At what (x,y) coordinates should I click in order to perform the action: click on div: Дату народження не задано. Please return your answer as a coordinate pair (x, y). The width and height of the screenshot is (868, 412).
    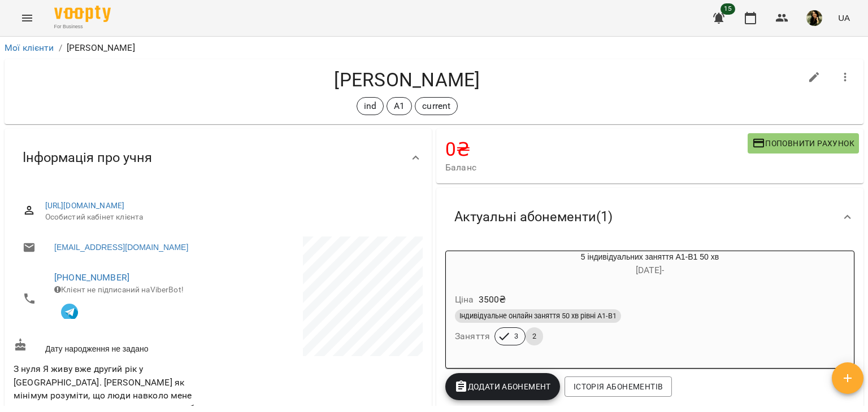
    Looking at the image, I should click on (114, 346).